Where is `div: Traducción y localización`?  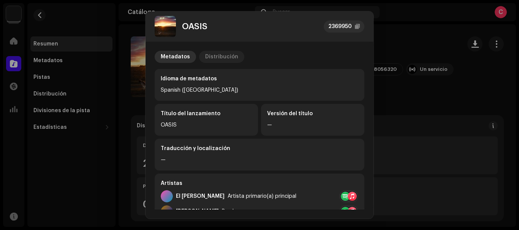
div: Traducción y localización is located at coordinates (259, 149).